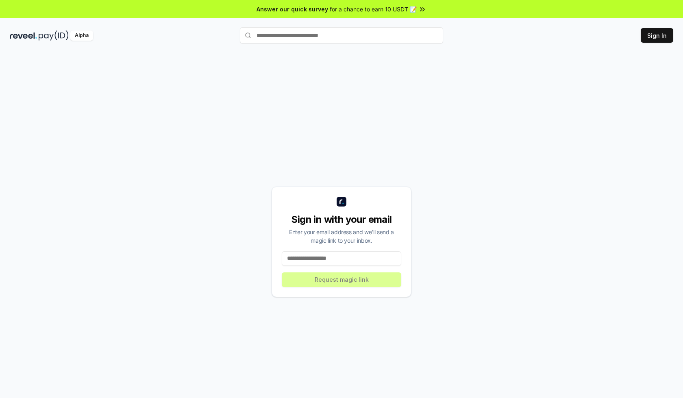 The image size is (683, 398). I want to click on img: logo_small, so click(342, 202).